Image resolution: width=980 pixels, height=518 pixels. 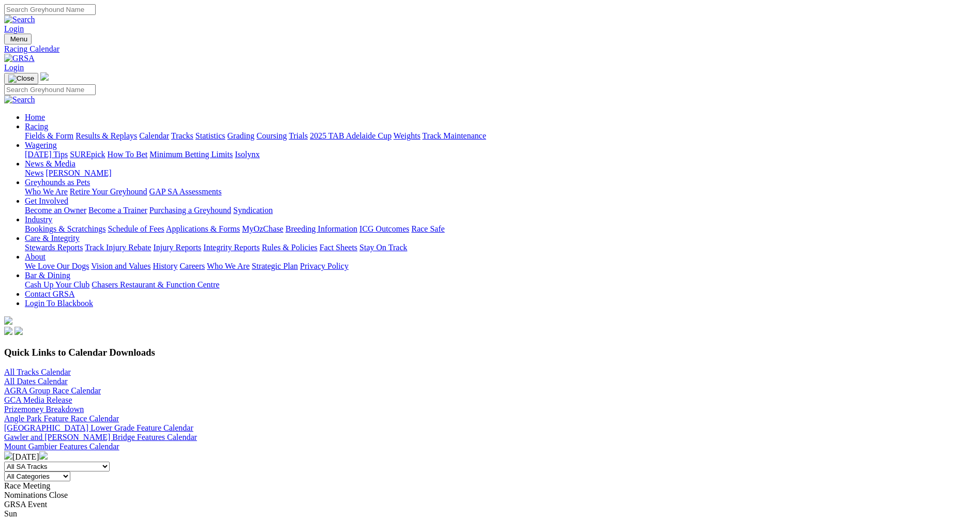 I want to click on a: Bookings & Scratchings, so click(x=65, y=228).